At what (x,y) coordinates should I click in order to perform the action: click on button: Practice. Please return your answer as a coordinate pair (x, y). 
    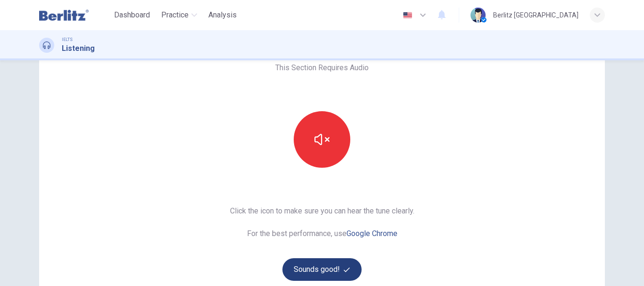
    Looking at the image, I should click on (179, 15).